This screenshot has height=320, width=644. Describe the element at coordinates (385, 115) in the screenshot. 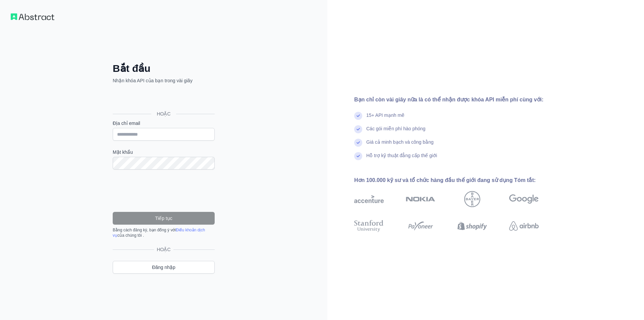

I see `font: 15+ API mạnh mẽ` at that location.